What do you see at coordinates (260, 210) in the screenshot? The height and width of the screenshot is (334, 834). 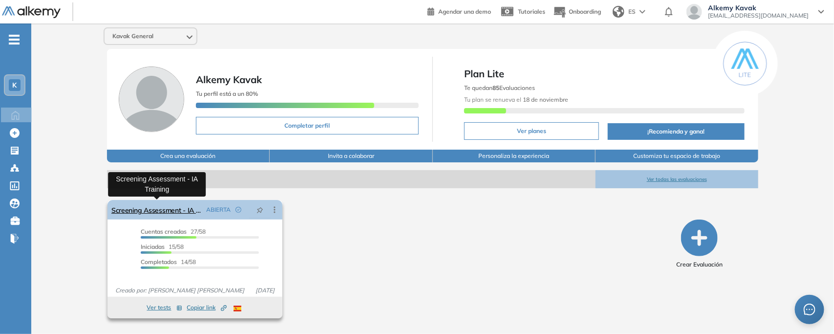 I see `button: pushpin` at bounding box center [260, 210].